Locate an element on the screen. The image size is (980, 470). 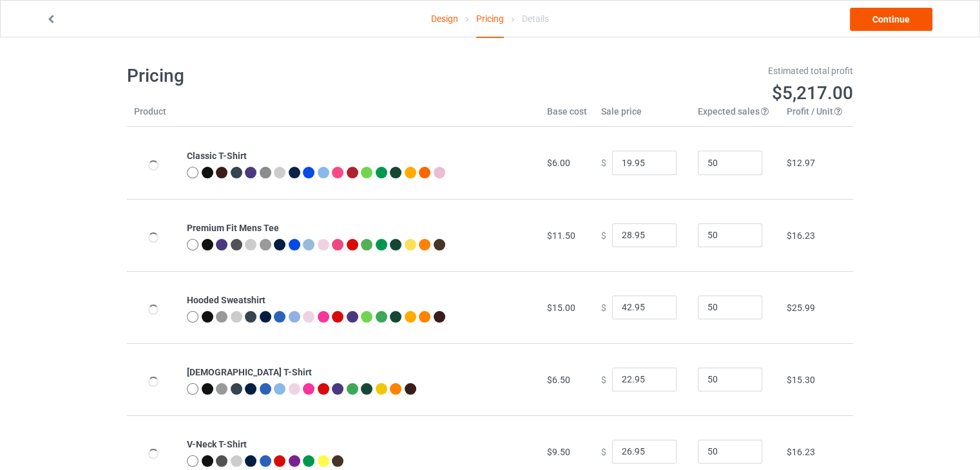
th: Profit / Unit is located at coordinates (816, 116).